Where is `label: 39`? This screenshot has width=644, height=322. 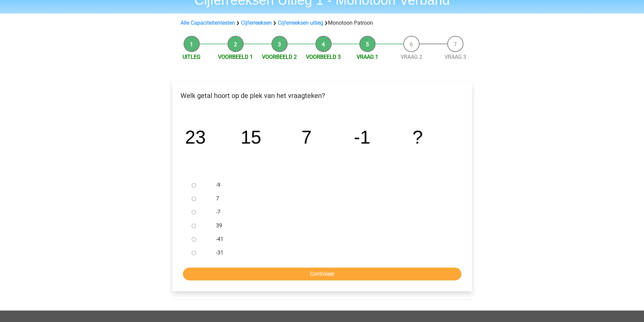 label: 39 is located at coordinates (333, 225).